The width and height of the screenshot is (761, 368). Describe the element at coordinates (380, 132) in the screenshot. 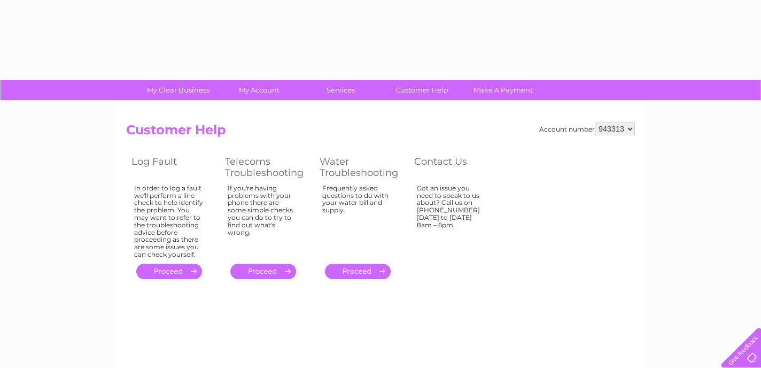

I see `h2: Customer Help` at that location.